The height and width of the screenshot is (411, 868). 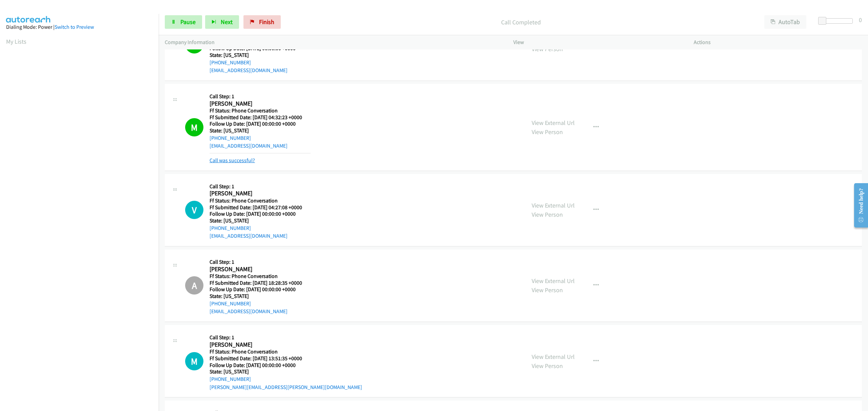 What do you see at coordinates (837, 21) in the screenshot?
I see `div: Delay between calls (in seconds)` at bounding box center [837, 21].